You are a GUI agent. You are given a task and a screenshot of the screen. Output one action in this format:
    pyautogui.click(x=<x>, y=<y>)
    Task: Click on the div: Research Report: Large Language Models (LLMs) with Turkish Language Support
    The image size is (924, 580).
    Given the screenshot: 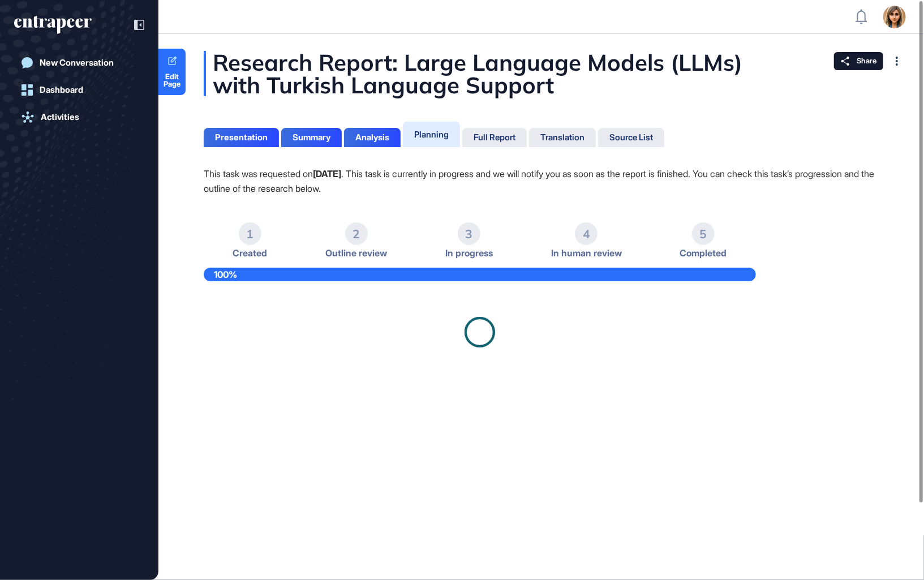 What is the action you would take?
    pyautogui.click(x=541, y=73)
    